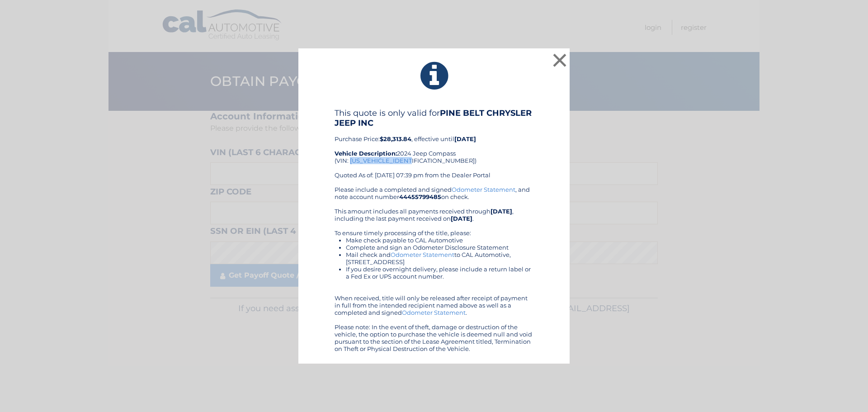 The image size is (868, 412). What do you see at coordinates (420, 197) in the screenshot?
I see `b: 44455799485` at bounding box center [420, 197].